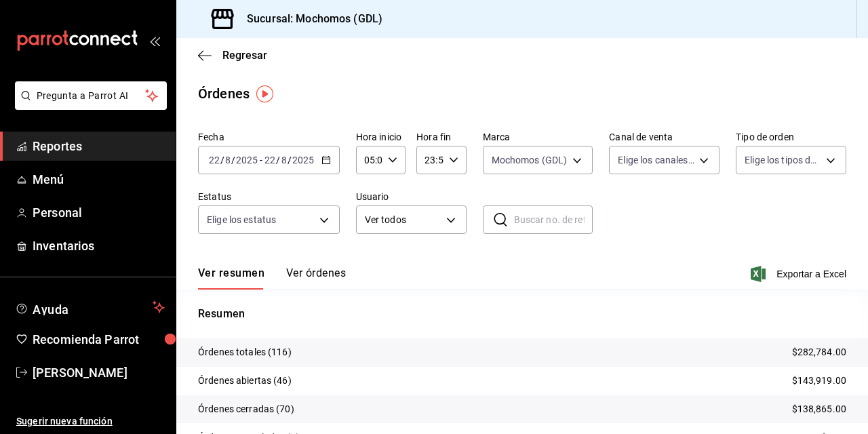  What do you see at coordinates (231, 273) in the screenshot?
I see `font: Ver resumen` at bounding box center [231, 273].